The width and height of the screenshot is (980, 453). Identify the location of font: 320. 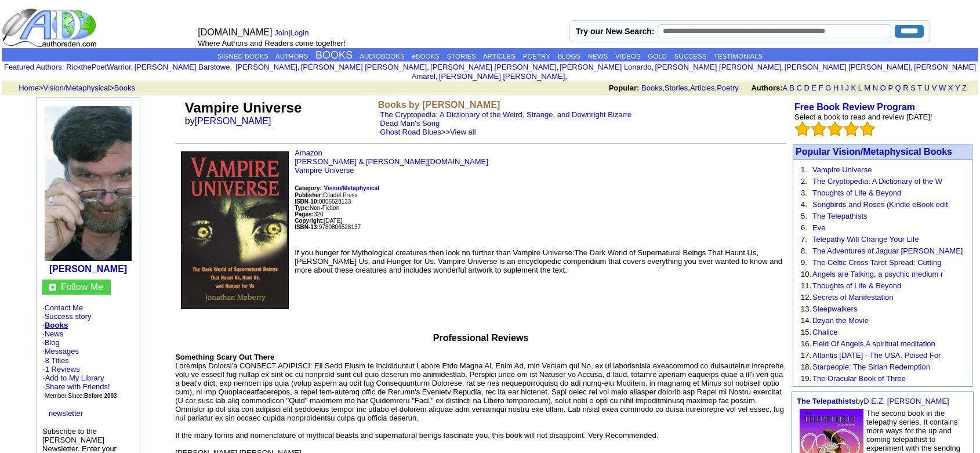
(308, 214).